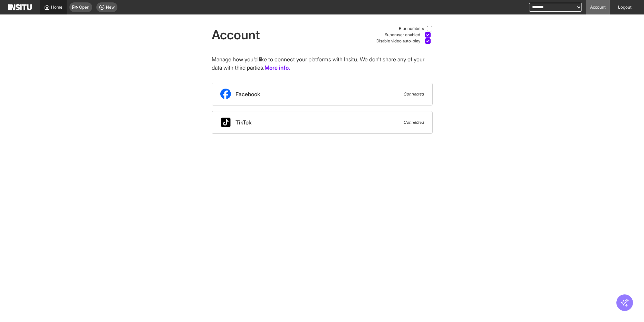 Image resolution: width=644 pixels, height=322 pixels. I want to click on span: Facebook, so click(248, 94).